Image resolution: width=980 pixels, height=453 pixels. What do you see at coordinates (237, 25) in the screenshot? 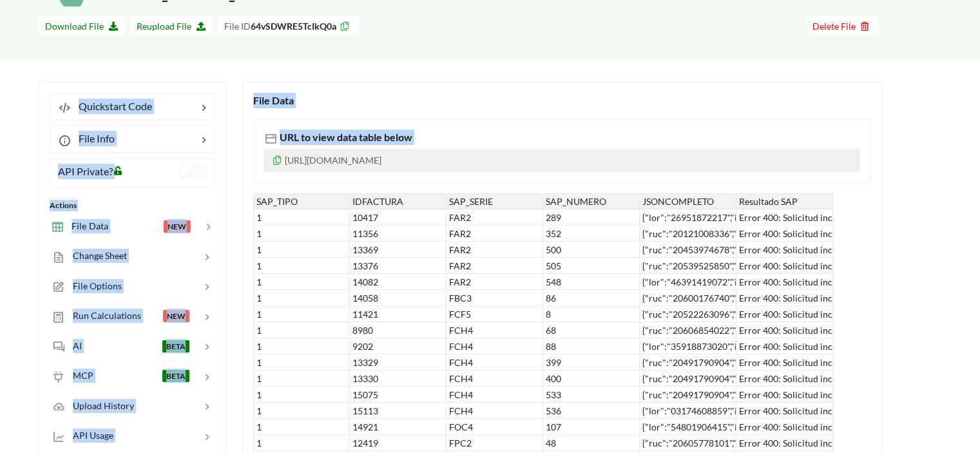
I see `span: File ID` at bounding box center [237, 25].